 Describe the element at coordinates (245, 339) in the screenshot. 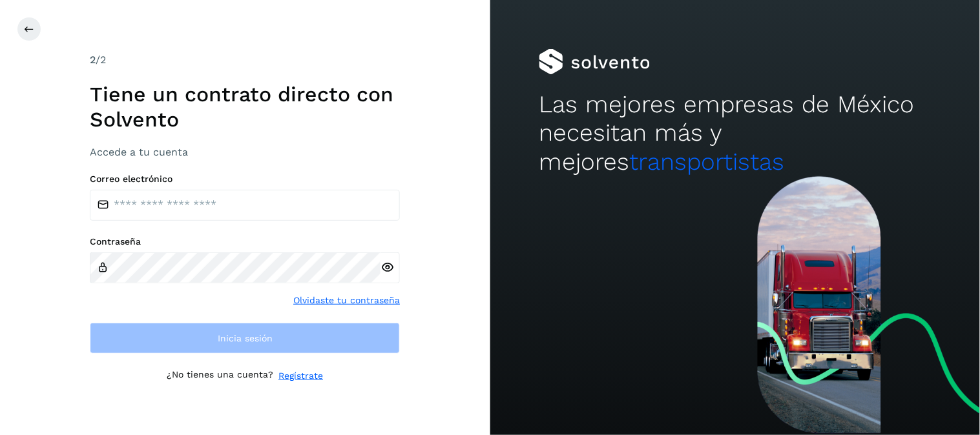

I see `span: Inicia sesión` at that location.